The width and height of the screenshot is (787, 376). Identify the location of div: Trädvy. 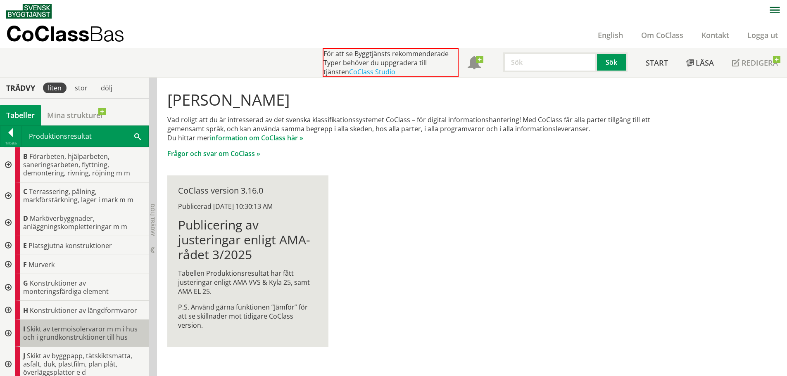
(21, 88).